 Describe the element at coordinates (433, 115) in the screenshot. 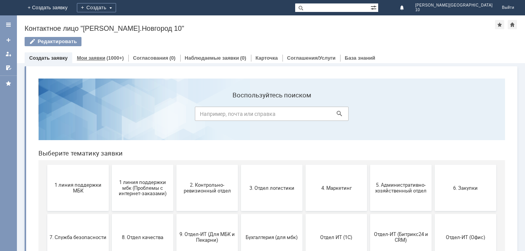

I see `span: 6. Закупки` at that location.